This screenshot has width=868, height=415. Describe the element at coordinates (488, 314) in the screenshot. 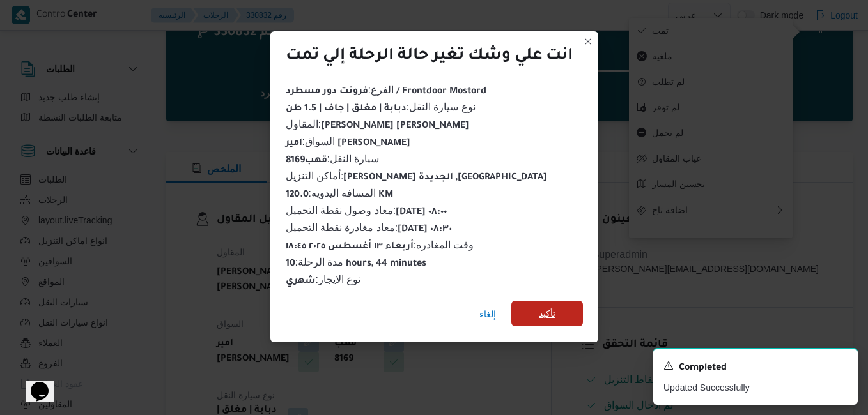

I see `span: إلغاء` at that location.